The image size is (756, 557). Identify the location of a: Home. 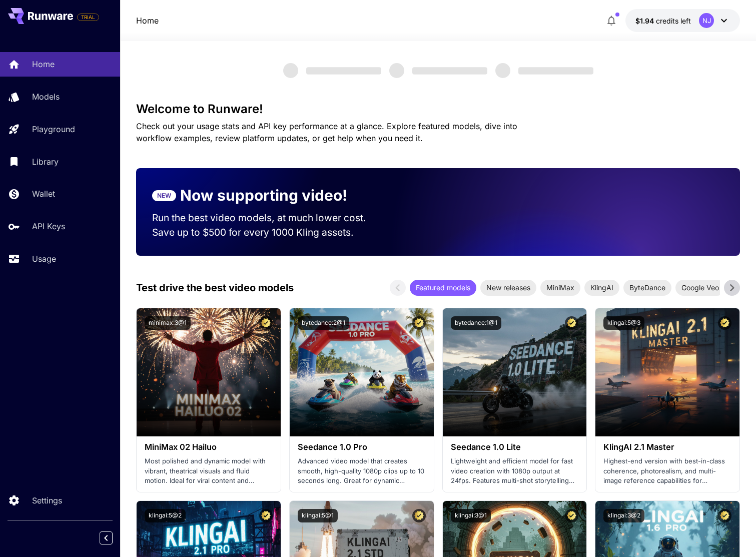
(147, 21).